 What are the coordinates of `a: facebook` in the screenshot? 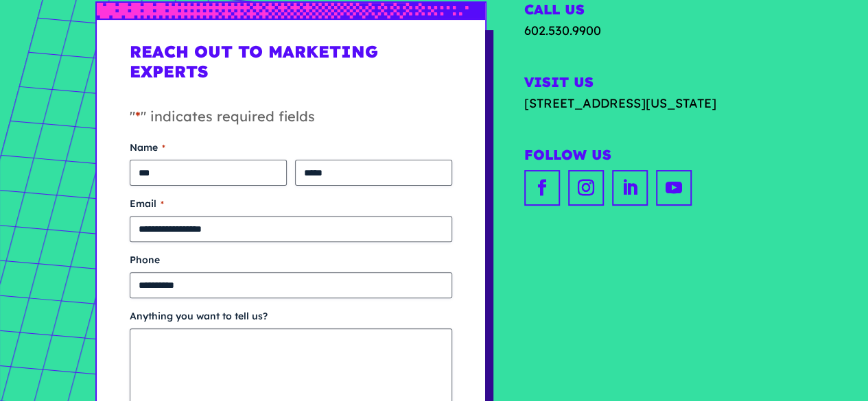 It's located at (542, 188).